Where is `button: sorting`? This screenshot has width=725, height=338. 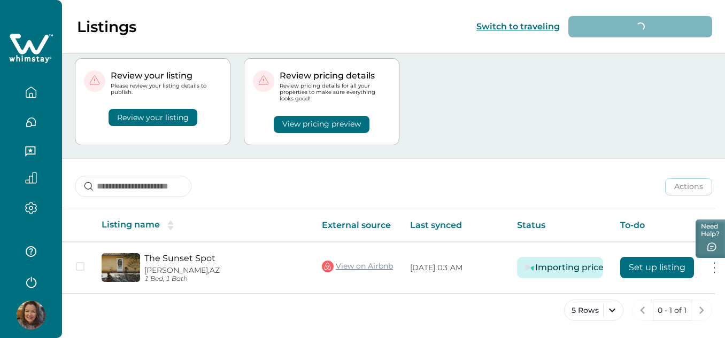
button: sorting is located at coordinates (171, 226).